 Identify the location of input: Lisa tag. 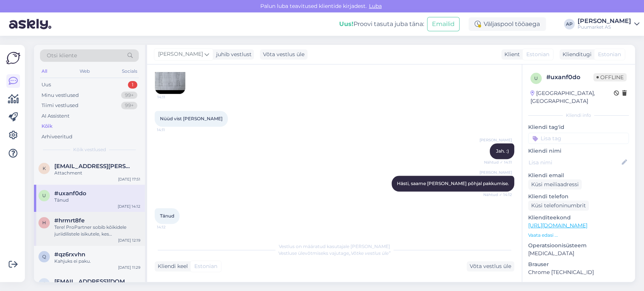
(579, 138).